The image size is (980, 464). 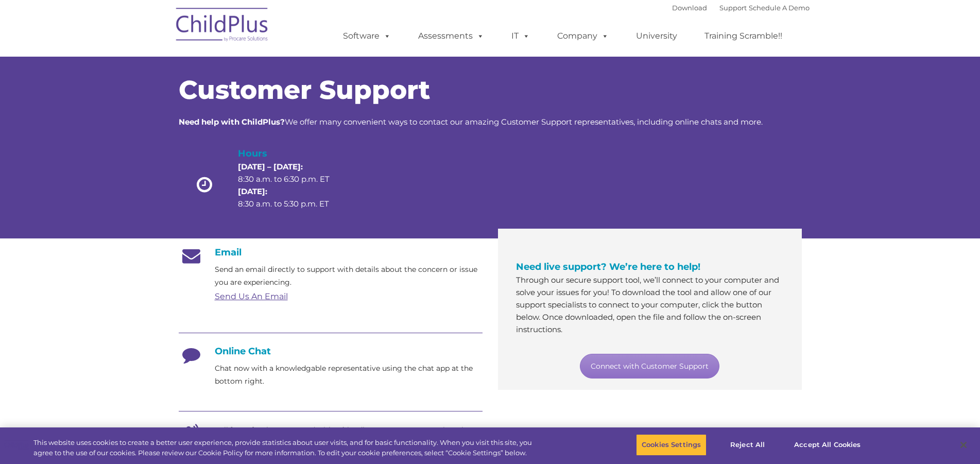 I want to click on a: Training Scramble!!, so click(x=743, y=36).